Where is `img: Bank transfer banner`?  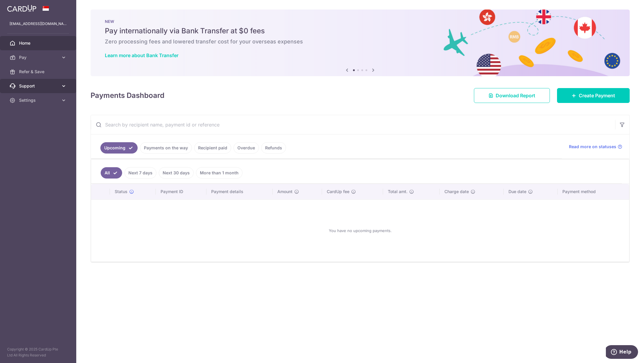
img: Bank transfer banner is located at coordinates (360, 43).